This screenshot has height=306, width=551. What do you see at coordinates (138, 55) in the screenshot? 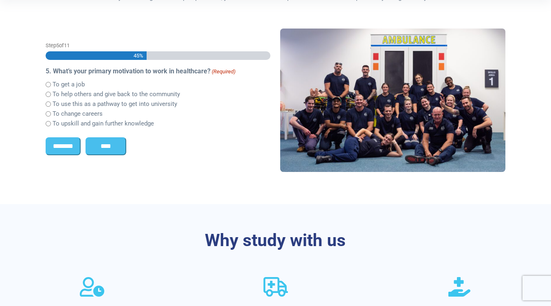
I see `span: 45%` at bounding box center [138, 55].